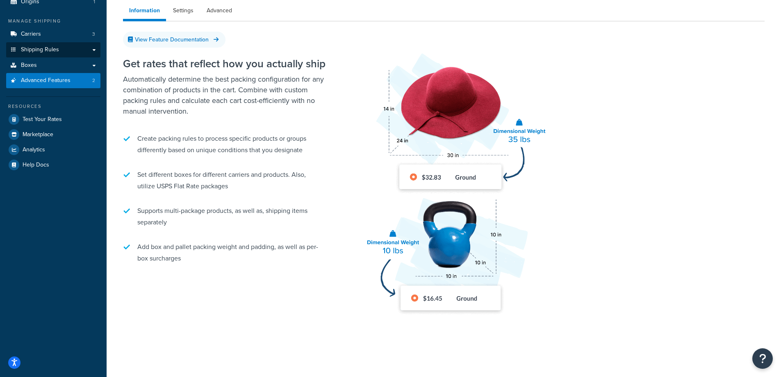  Describe the element at coordinates (225, 144) in the screenshot. I see `li: Create packing rules to process specific products or groups differently based on unique condition...` at that location.